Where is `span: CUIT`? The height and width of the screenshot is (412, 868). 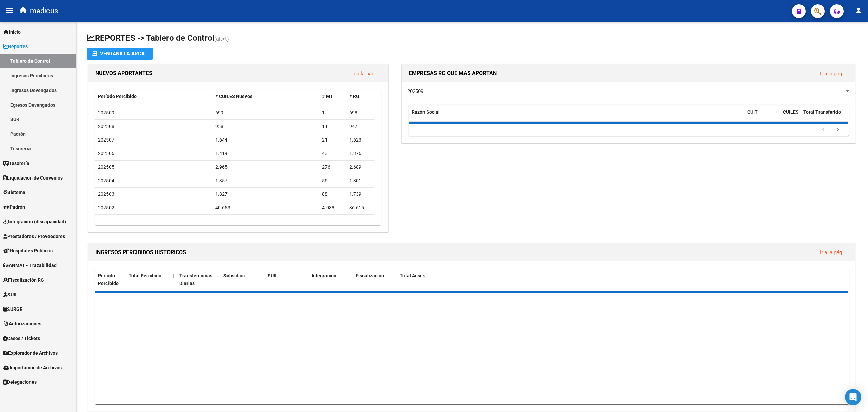 span: CUIT is located at coordinates (752, 112).